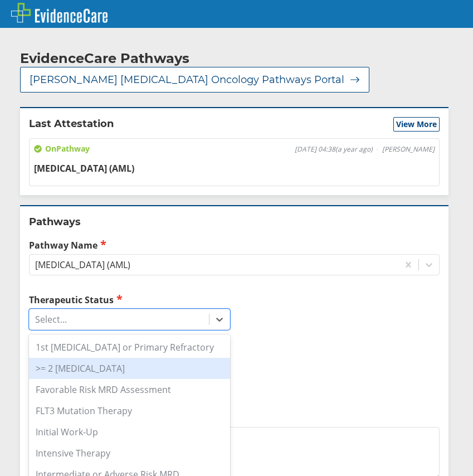 This screenshot has width=473, height=476. What do you see at coordinates (234, 418) in the screenshot?
I see `label: Additional Details` at bounding box center [234, 418].